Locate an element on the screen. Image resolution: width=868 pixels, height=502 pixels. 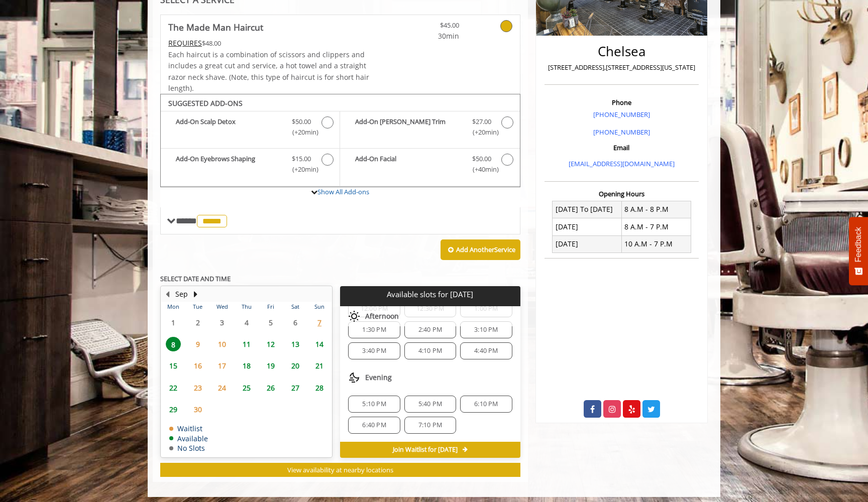
span: 12 is located at coordinates (271, 344).